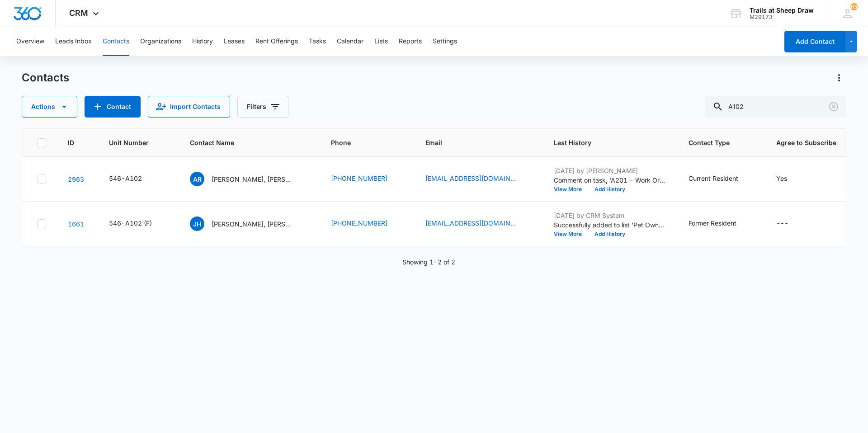  Describe the element at coordinates (834, 106) in the screenshot. I see `button: Clear` at that location.